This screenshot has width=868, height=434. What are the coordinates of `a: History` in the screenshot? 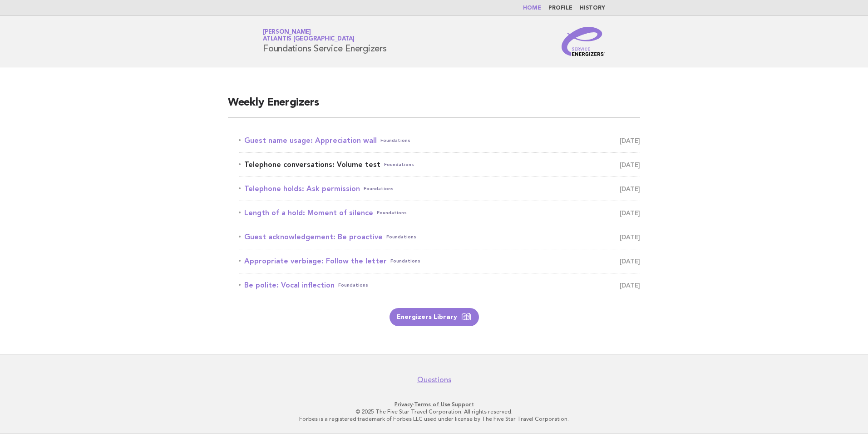 It's located at (593, 8).